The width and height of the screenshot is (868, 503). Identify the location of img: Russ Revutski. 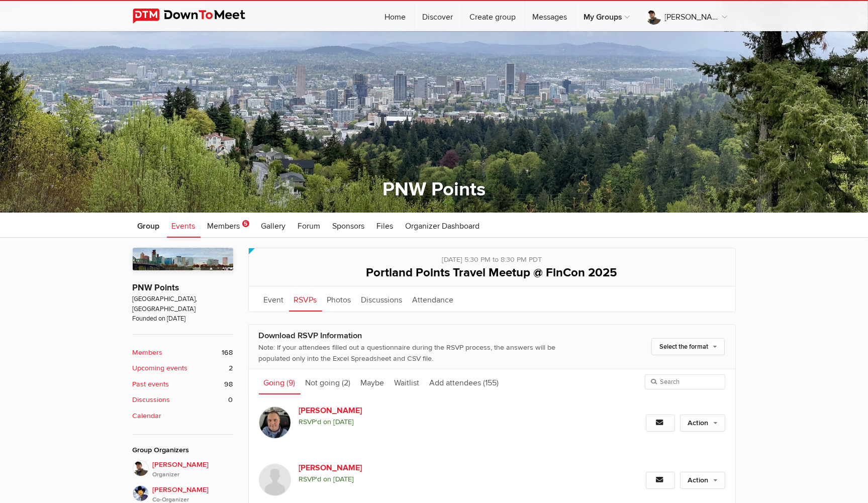
(275, 422).